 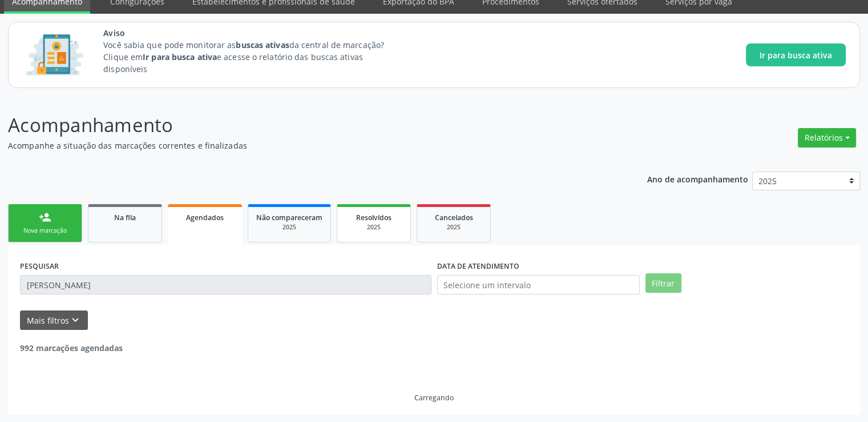 I want to click on div: Carregando, so click(x=434, y=397).